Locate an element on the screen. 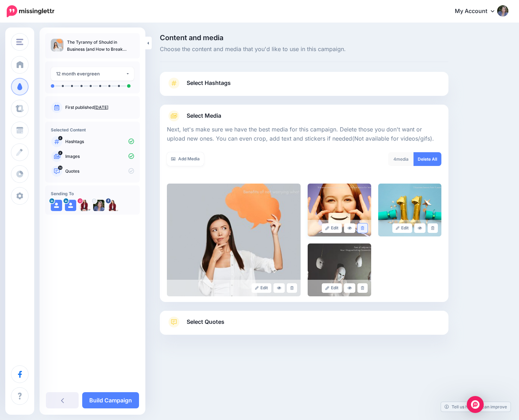  button: 12 month evergreen is located at coordinates (92, 73).